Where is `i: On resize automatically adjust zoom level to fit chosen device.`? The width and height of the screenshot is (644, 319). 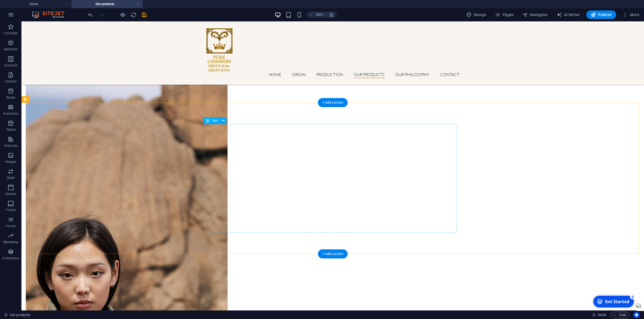 i: On resize automatically adjust zoom level to fit chosen device. is located at coordinates (331, 15).